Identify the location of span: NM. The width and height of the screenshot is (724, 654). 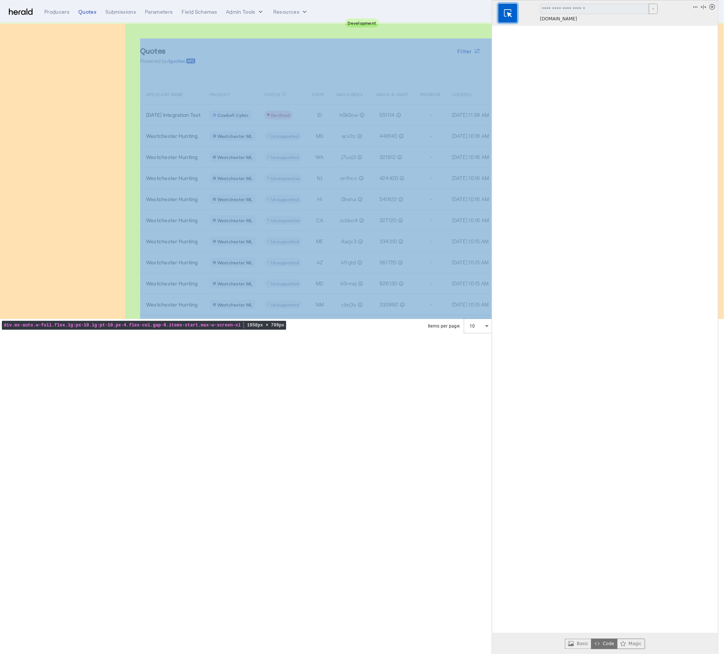
(320, 305).